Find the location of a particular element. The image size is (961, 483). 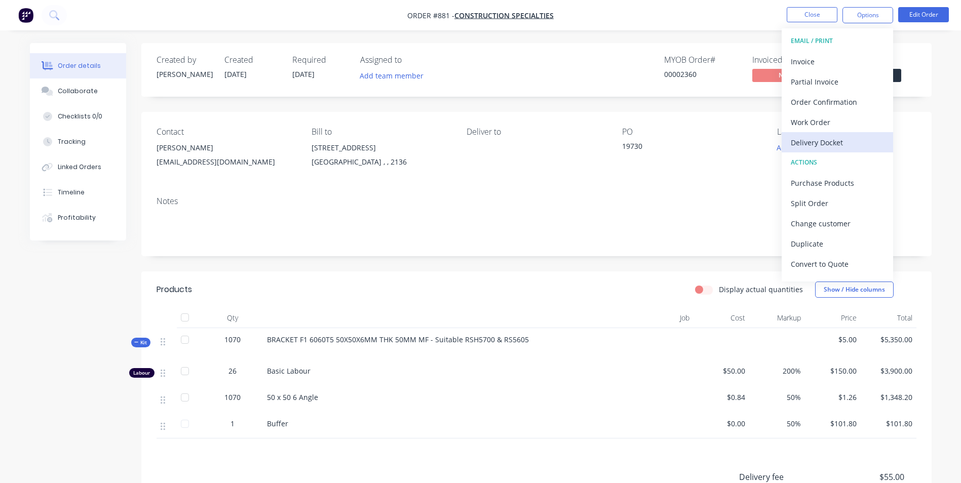

div: Assigned to is located at coordinates (411, 60).